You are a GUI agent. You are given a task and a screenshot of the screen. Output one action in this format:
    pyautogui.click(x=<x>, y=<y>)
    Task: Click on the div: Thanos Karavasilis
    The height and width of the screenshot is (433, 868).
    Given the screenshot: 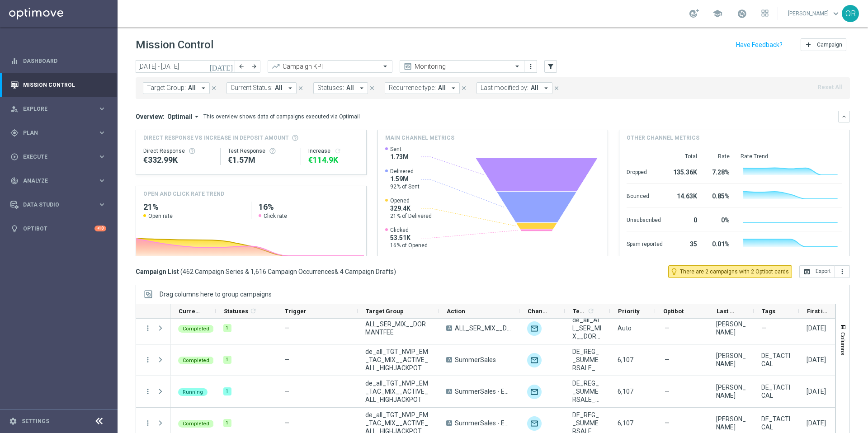 What is the action you would take?
    pyautogui.click(x=731, y=328)
    